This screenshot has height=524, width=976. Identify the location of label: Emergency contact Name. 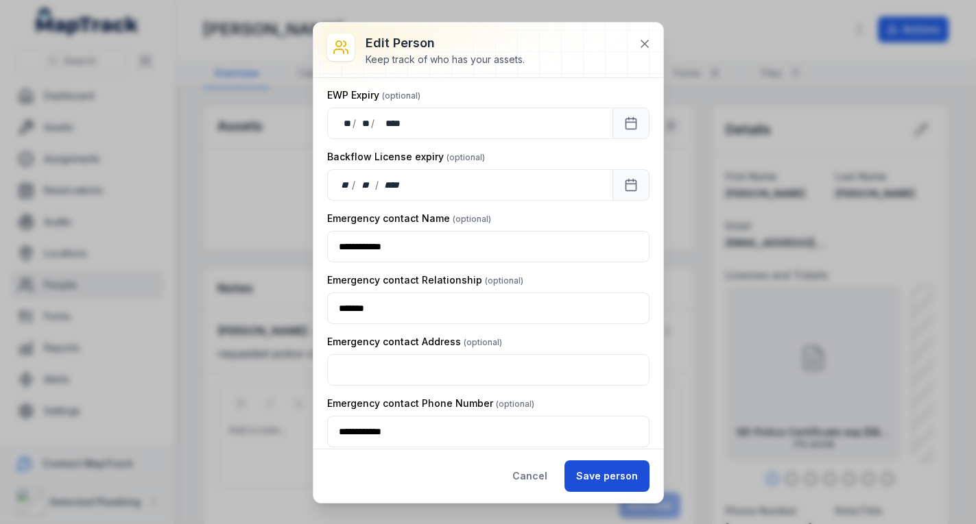
(409, 219).